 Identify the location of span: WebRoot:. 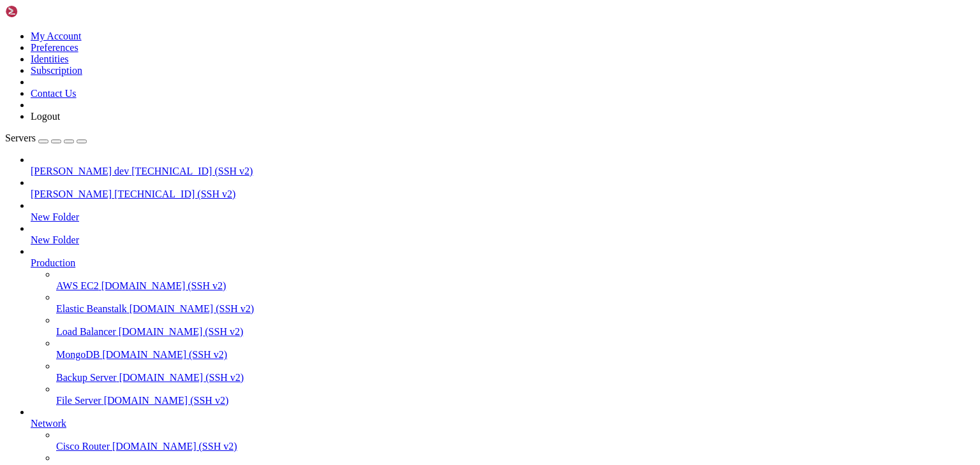
(25, 32).